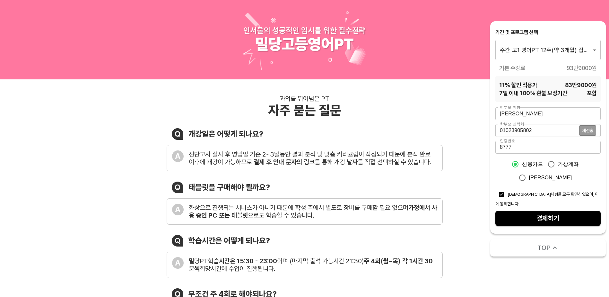 The height and width of the screenshot is (297, 609). Describe the element at coordinates (226, 134) in the screenshot. I see `div: 개강일은 어떻게 되나요?` at that location.